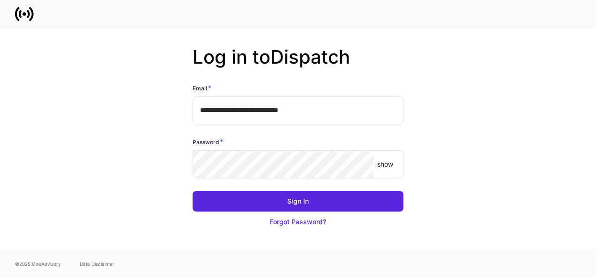 The height and width of the screenshot is (278, 596). What do you see at coordinates (298, 222) in the screenshot?
I see `button: Forgot Password?` at bounding box center [298, 222].